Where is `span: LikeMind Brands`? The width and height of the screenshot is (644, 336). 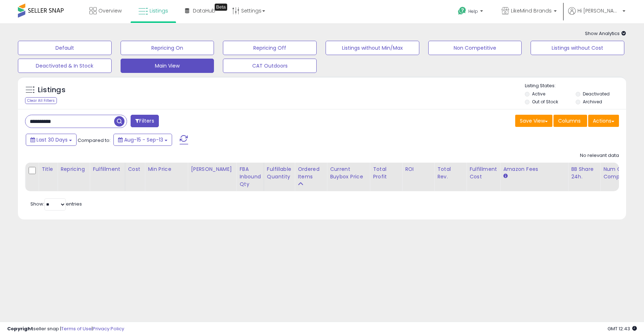
span: LikeMind Brands is located at coordinates (531, 10).